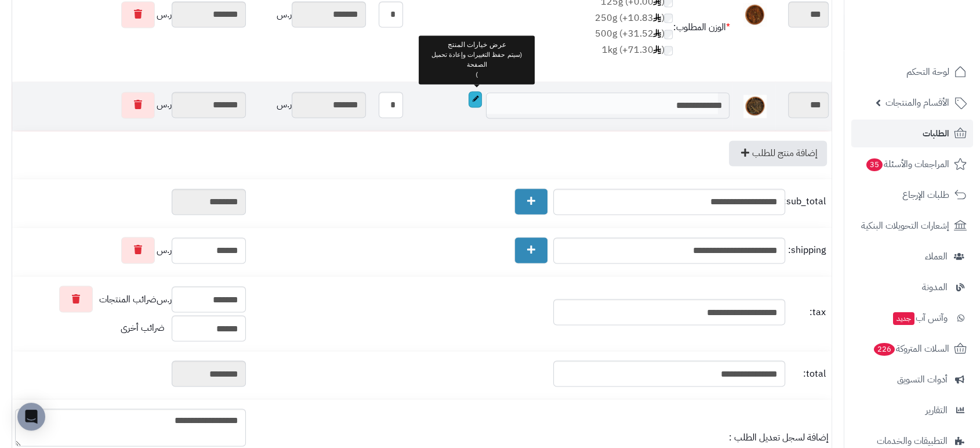 This screenshot has width=980, height=448. What do you see at coordinates (936, 134) in the screenshot?
I see `span: الطلبات` at bounding box center [936, 134].